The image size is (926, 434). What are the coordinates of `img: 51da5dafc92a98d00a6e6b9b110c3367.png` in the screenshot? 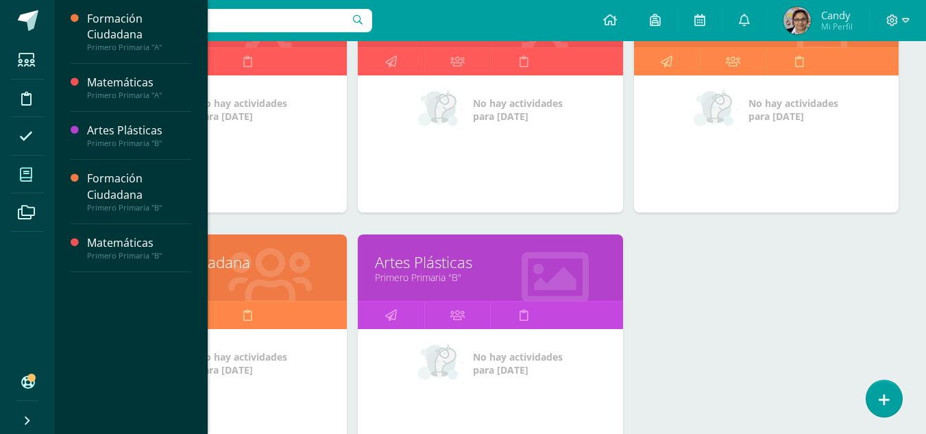 It's located at (797, 21).